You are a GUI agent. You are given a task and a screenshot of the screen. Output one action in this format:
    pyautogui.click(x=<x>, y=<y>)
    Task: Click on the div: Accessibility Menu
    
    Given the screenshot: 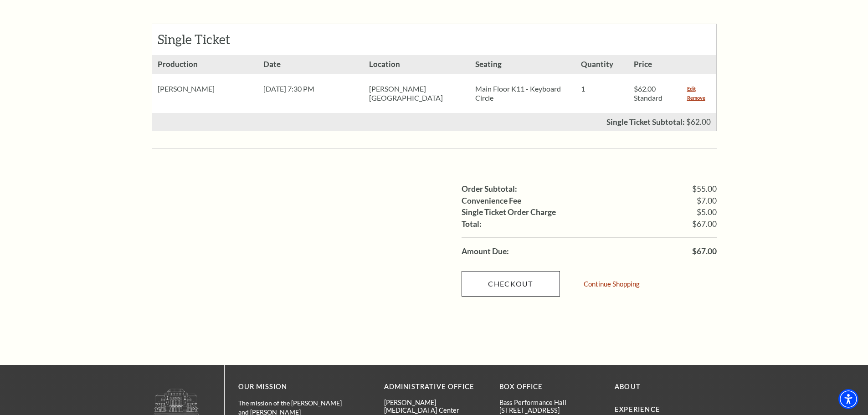 What is the action you would take?
    pyautogui.click(x=848, y=399)
    